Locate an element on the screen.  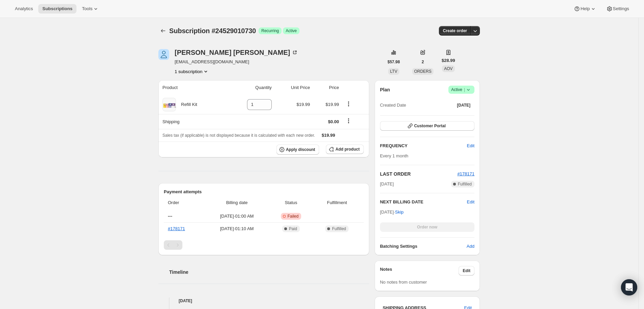
h2: LAST ORDER is located at coordinates (418, 174).